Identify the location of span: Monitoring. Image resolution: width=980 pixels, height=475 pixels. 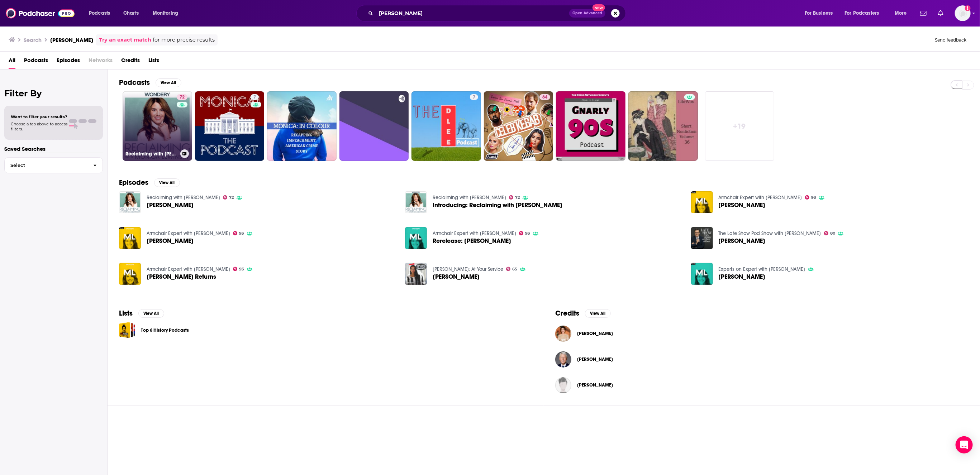
(165, 13).